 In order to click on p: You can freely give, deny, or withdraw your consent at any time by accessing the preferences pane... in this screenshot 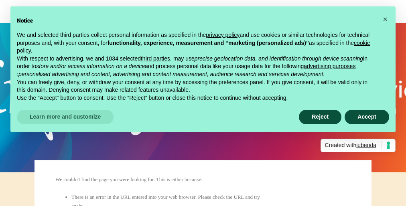, I will do `click(197, 86)`.